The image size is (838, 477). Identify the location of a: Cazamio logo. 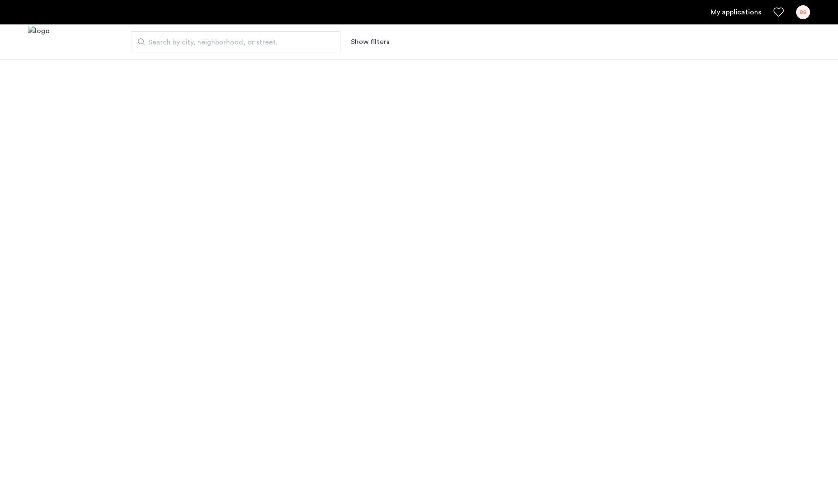
(39, 42).